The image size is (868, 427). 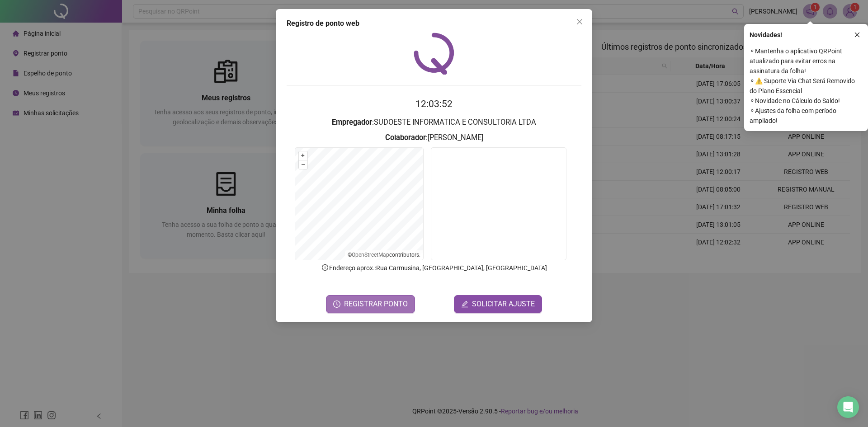 I want to click on span: edit, so click(x=465, y=304).